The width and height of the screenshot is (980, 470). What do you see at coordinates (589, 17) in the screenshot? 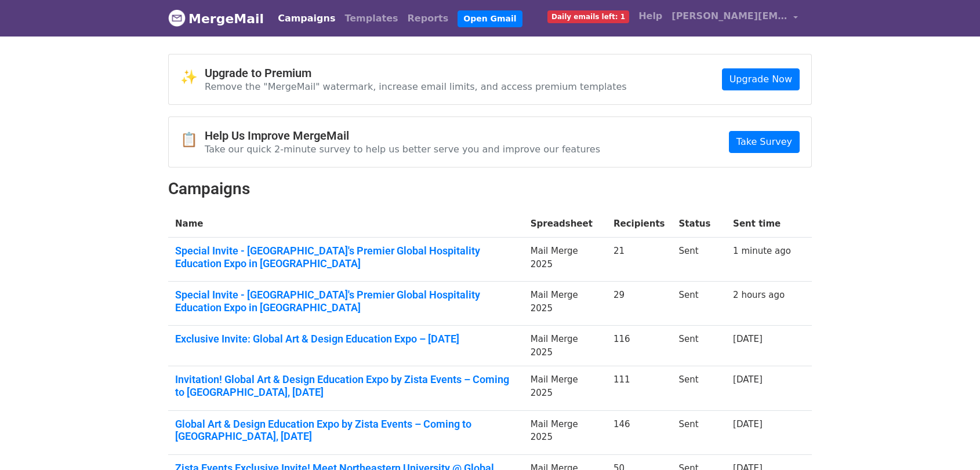
I see `span: Daily emails left: 1` at bounding box center [589, 17].